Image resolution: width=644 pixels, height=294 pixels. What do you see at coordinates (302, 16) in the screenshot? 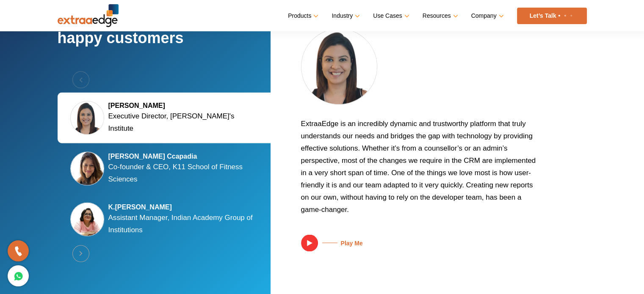
I see `a: Products` at bounding box center [302, 16].